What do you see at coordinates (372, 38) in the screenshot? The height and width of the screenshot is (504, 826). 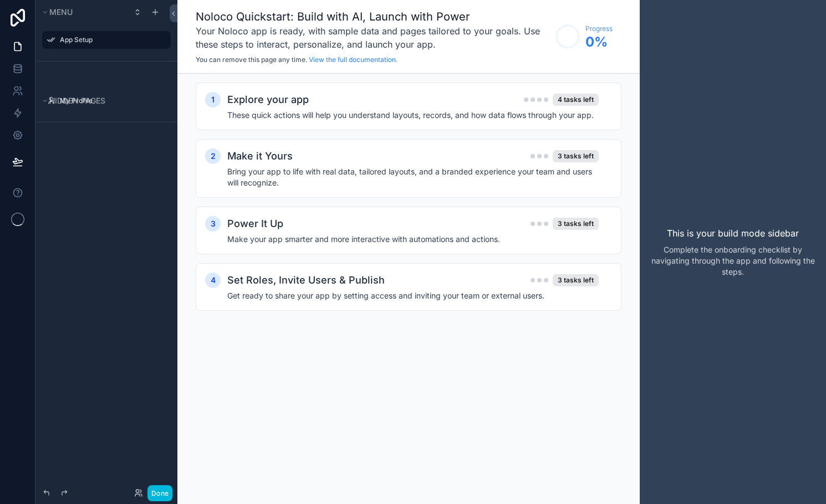 I see `h3: Your Noloco app is ready, with sample data and pages tailored to your goals. Use these steps to i...` at bounding box center [372, 38].